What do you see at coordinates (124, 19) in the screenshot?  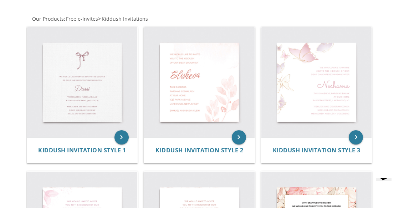 I see `a: Kiddush Invitations` at bounding box center [124, 19].